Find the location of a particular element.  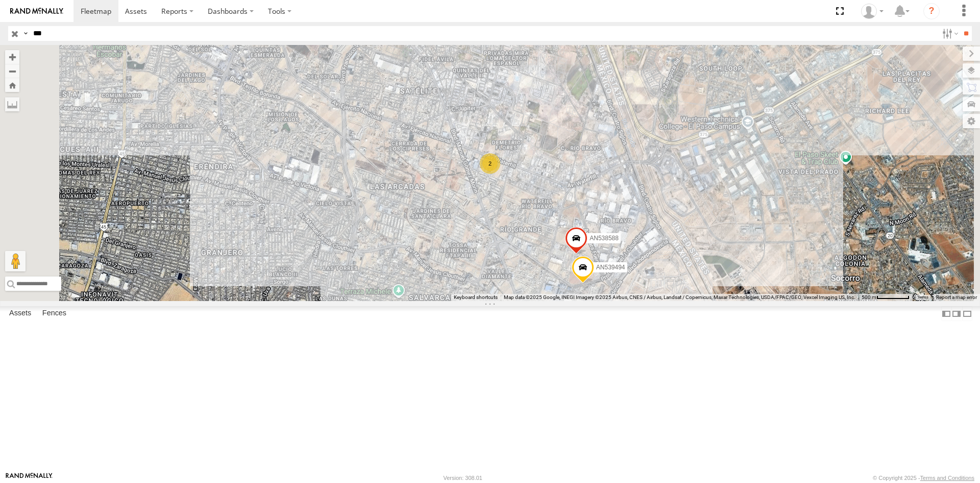

label: Hide Summary Table is located at coordinates (967, 313).